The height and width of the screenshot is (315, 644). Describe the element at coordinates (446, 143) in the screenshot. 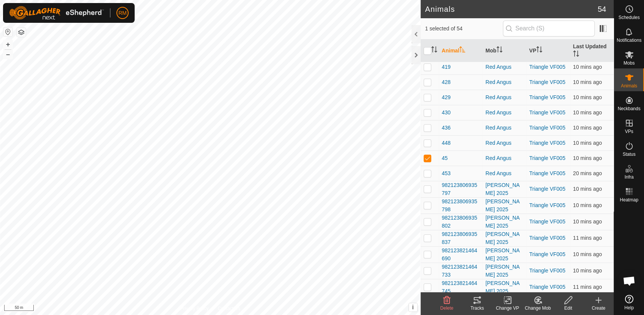

I see `span: 448` at that location.